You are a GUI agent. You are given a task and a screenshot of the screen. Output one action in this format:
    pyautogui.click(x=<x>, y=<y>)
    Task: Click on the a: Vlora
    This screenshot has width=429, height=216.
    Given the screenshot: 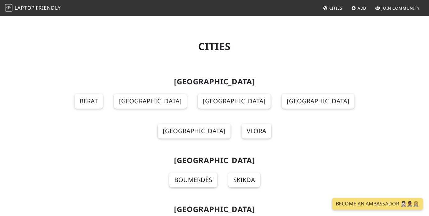 What is the action you would take?
    pyautogui.click(x=257, y=131)
    